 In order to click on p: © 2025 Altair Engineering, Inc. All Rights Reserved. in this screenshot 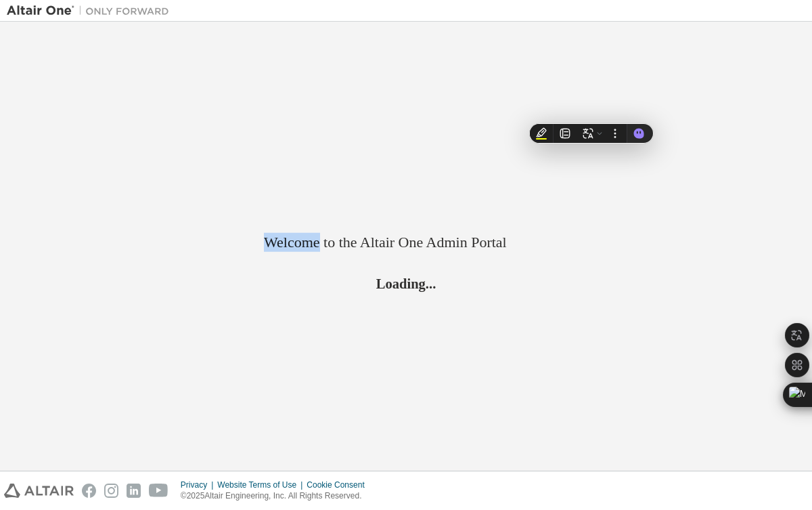, I will do `click(277, 495)`.